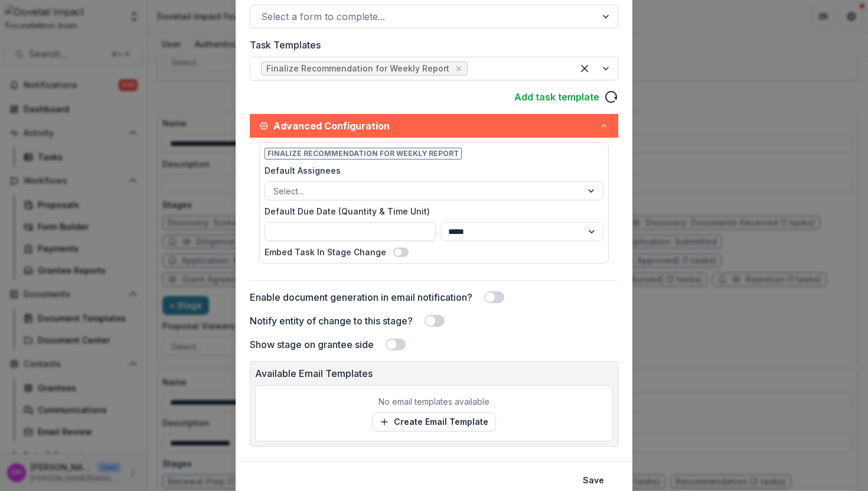 Image resolution: width=868 pixels, height=491 pixels. Describe the element at coordinates (434, 374) in the screenshot. I see `p: Available Email Templates` at that location.